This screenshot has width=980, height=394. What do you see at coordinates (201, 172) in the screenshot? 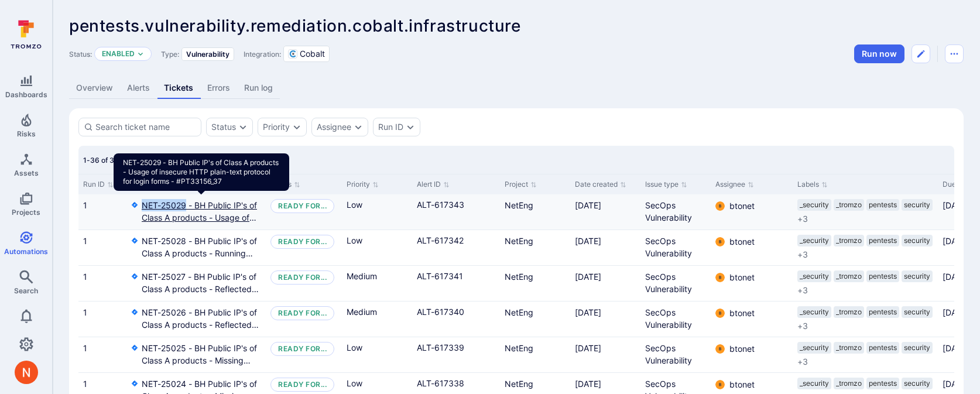
I see `div: NET-25029 - BH Public IP's of Class A products - Usage of insecure HTTP plain-text protocol for l...` at bounding box center [201, 172].